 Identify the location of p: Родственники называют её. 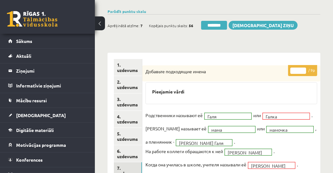
(174, 115).